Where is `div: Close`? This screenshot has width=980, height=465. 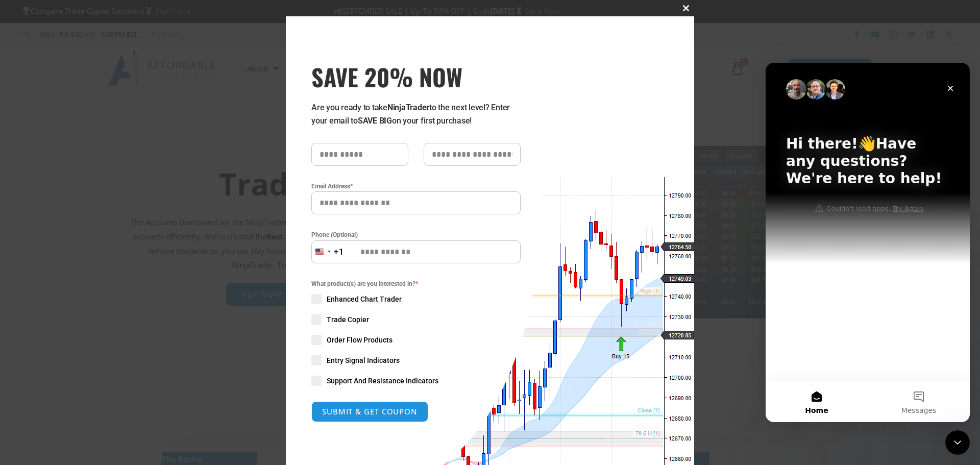 div: Close is located at coordinates (184, 26).